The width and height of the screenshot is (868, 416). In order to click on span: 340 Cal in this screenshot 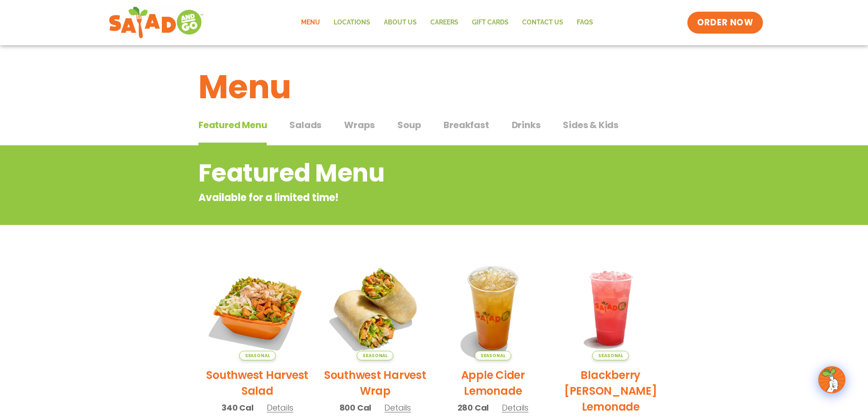, I will do `click(237, 407)`.